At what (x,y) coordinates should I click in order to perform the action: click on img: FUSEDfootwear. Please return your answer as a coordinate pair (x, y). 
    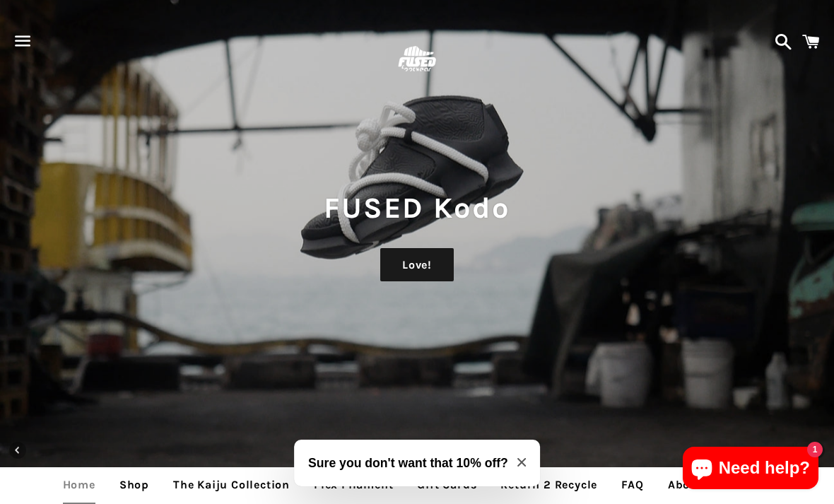
    Looking at the image, I should click on (416, 60).